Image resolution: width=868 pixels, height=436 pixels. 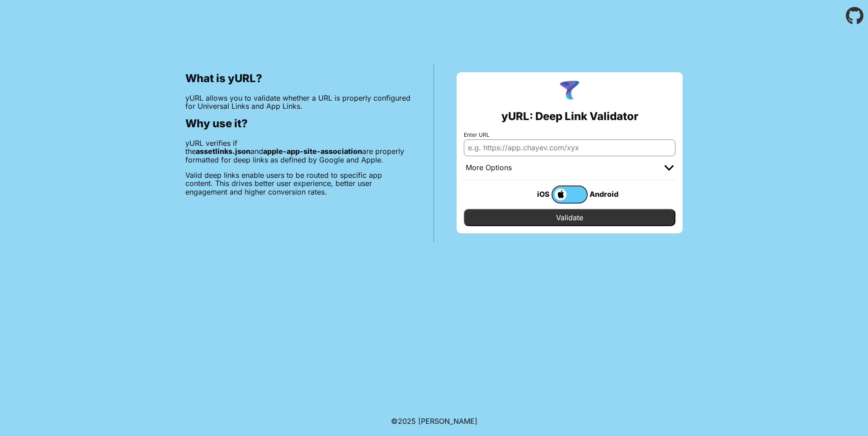 What do you see at coordinates (298, 151) in the screenshot?
I see `p: yURL verifies if the and are properly formatted for deep links as defined by Google and Apple.` at bounding box center [298, 151].